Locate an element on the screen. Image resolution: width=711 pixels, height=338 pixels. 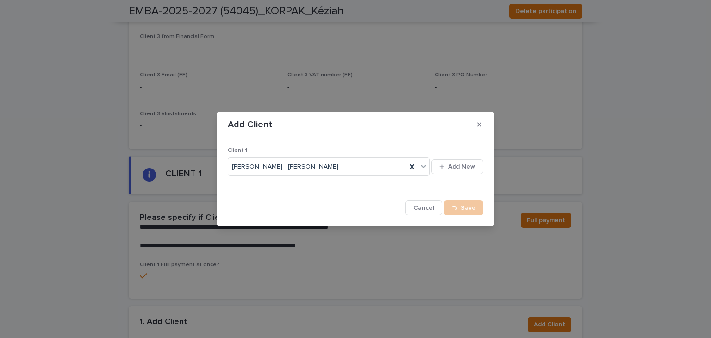
button: Add New is located at coordinates (458, 167).